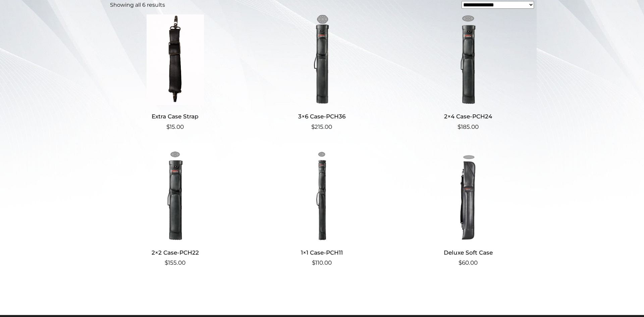 The height and width of the screenshot is (317, 644). I want to click on bdi: 60.00, so click(468, 263).